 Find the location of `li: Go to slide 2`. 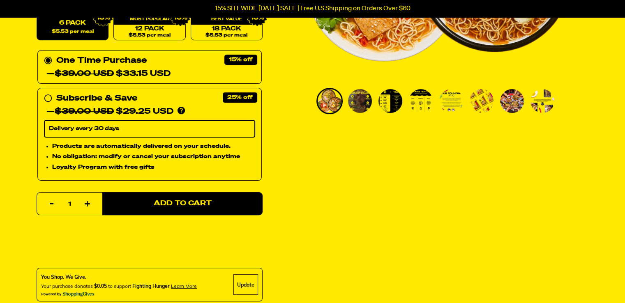

li: Go to slide 2 is located at coordinates (360, 101).